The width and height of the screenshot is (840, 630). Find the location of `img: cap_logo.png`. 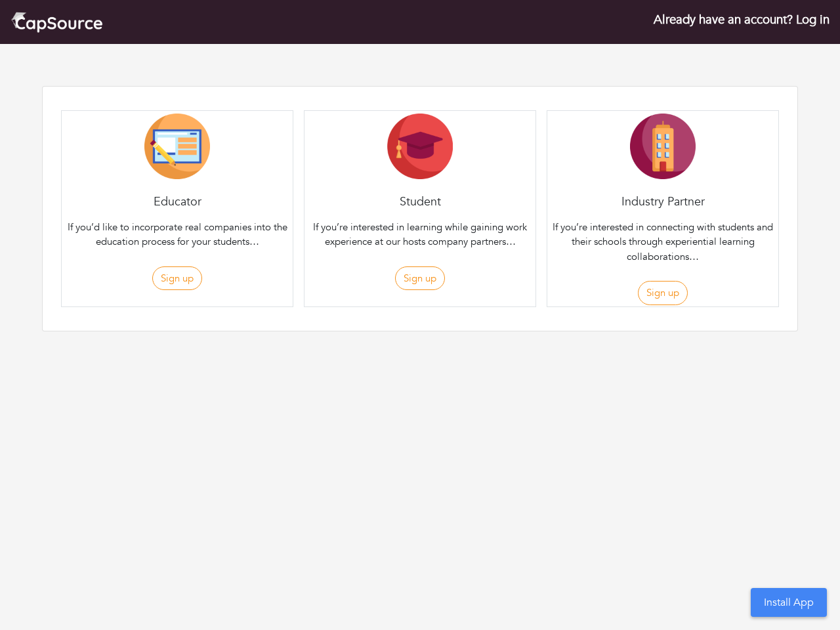

img: cap_logo.png is located at coordinates (56, 21).